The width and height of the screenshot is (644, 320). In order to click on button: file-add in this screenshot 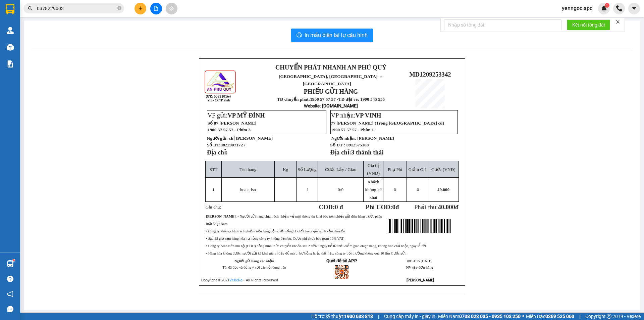, I will do `click(156, 8)`.